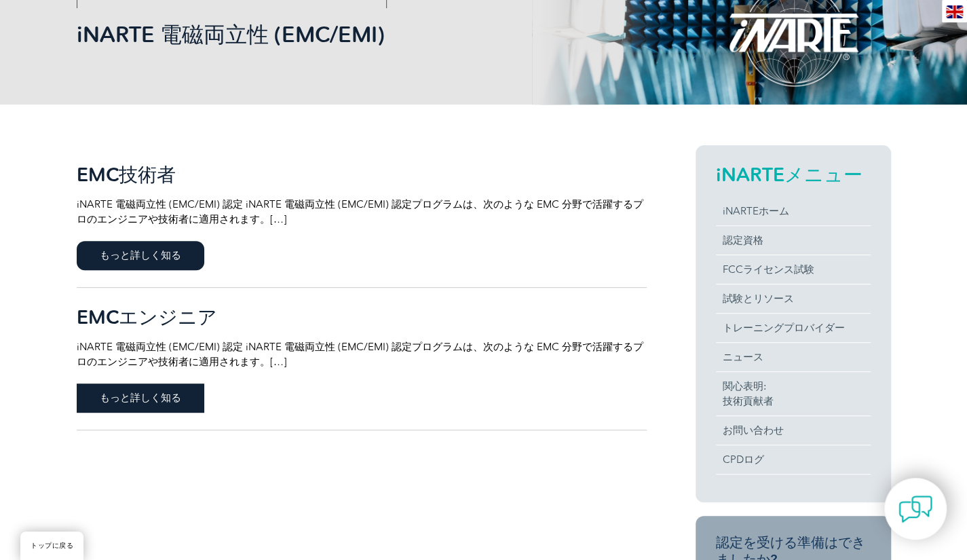 Image resolution: width=967 pixels, height=560 pixels. I want to click on a: 試験とリソース, so click(793, 299).